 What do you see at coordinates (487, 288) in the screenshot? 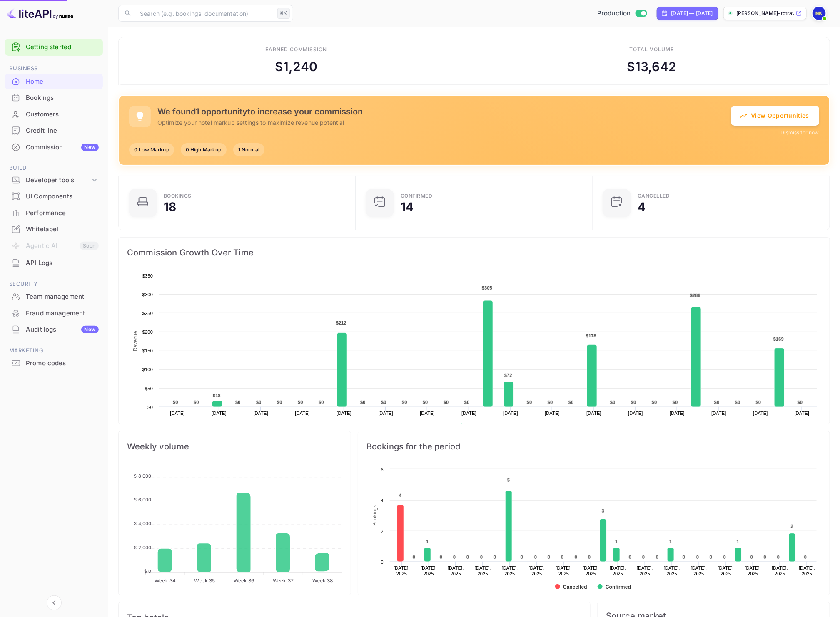
I see `text: $305` at bounding box center [487, 288].